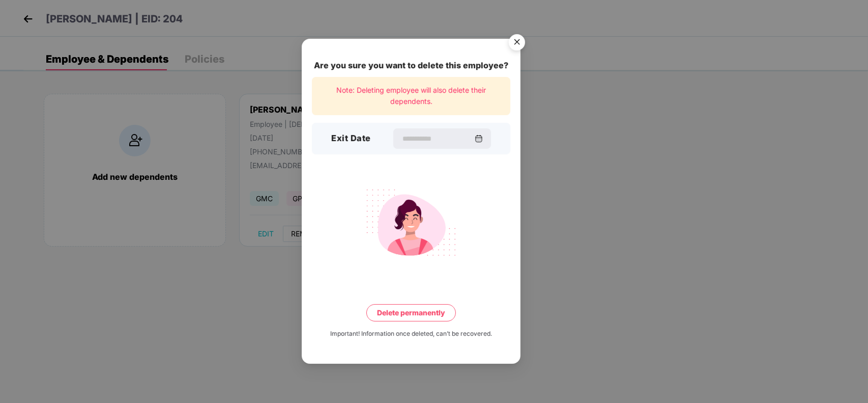 The height and width of the screenshot is (403, 868). Describe the element at coordinates (411, 96) in the screenshot. I see `div: Note: Deleting employee will also delete their dependents.` at that location.